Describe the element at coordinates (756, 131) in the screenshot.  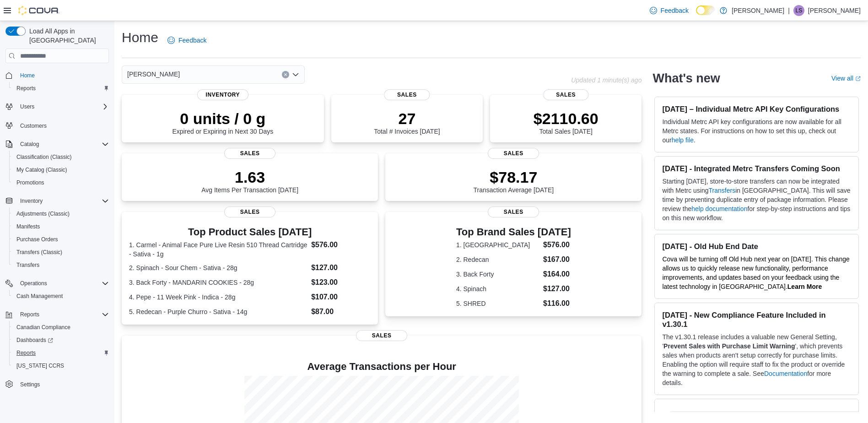
I see `p: Individual Metrc API key configurations are now available for all Metrc states. For instructions ...` at that location.